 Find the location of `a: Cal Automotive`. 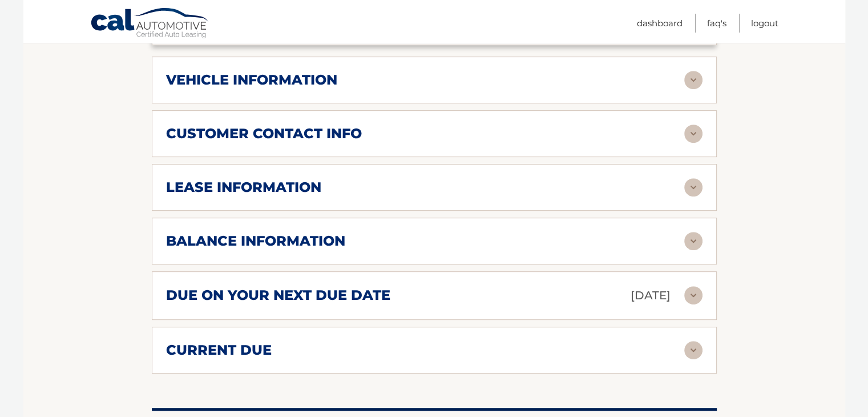

a: Cal Automotive is located at coordinates (150, 24).